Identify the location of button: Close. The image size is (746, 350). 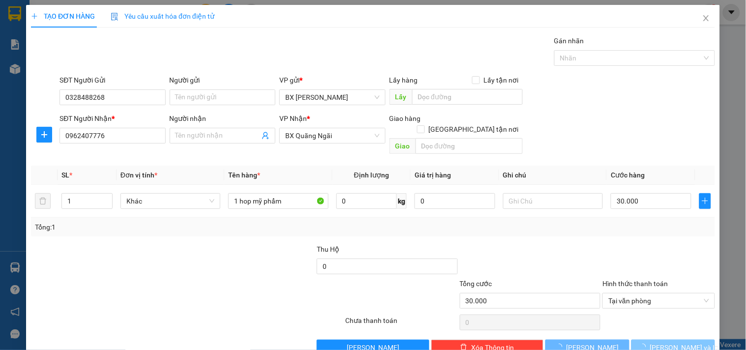
(706, 19).